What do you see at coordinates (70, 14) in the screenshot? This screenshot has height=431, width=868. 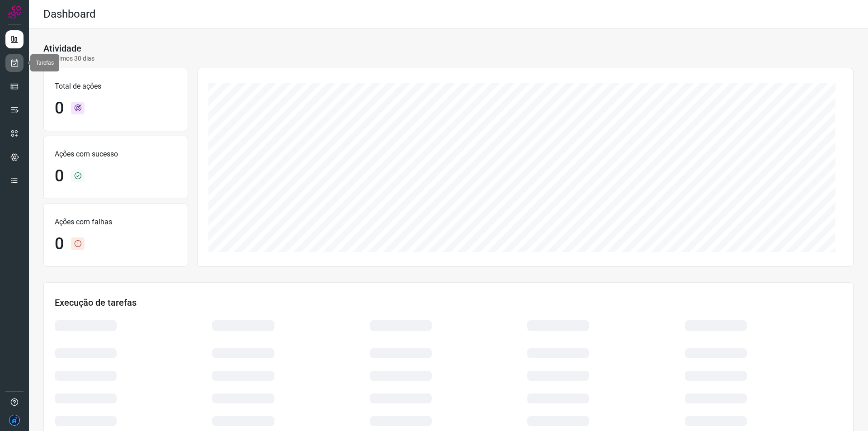 I see `h2: Dashboard` at bounding box center [70, 14].